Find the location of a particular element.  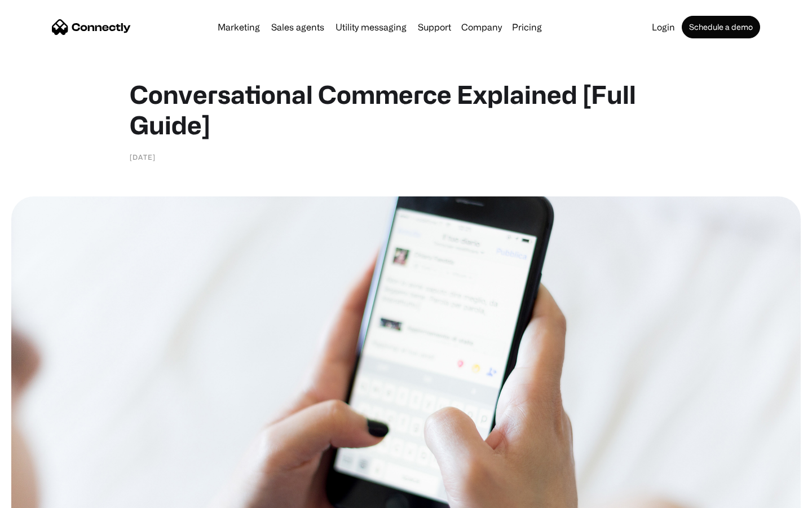

h1: Conversational Commerce Explained [Full Guide] is located at coordinates (406, 110).